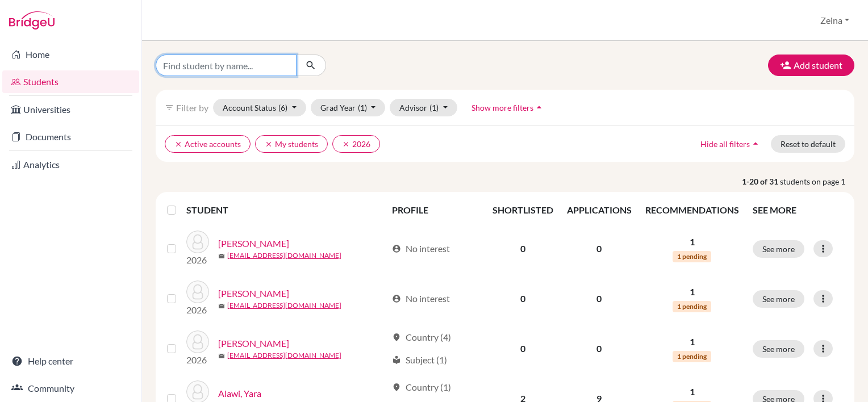 The height and width of the screenshot is (402, 868). What do you see at coordinates (423, 108) in the screenshot?
I see `button: Advisor(1)` at bounding box center [423, 108].